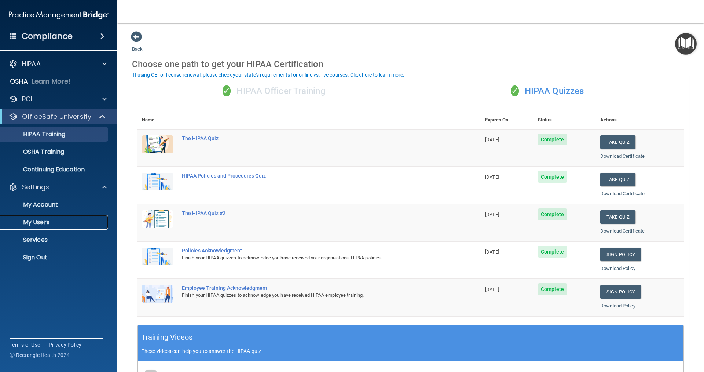  Describe the element at coordinates (57, 117) in the screenshot. I see `p: OfficeSafe University` at that location.